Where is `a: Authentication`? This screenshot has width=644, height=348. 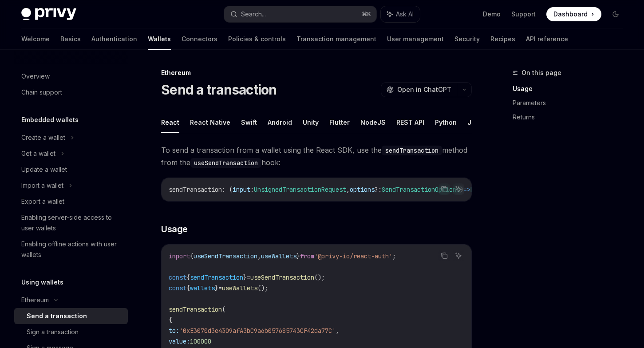
a: Authentication is located at coordinates (114, 39).